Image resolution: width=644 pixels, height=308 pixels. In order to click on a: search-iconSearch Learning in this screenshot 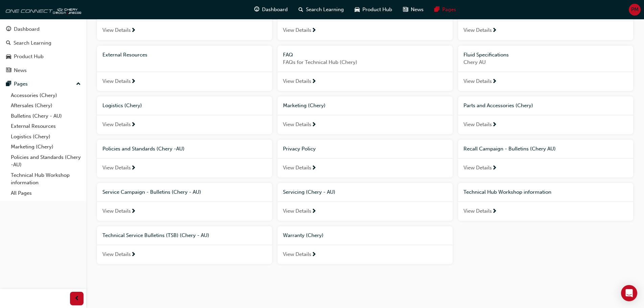, I will do `click(321, 10)`.